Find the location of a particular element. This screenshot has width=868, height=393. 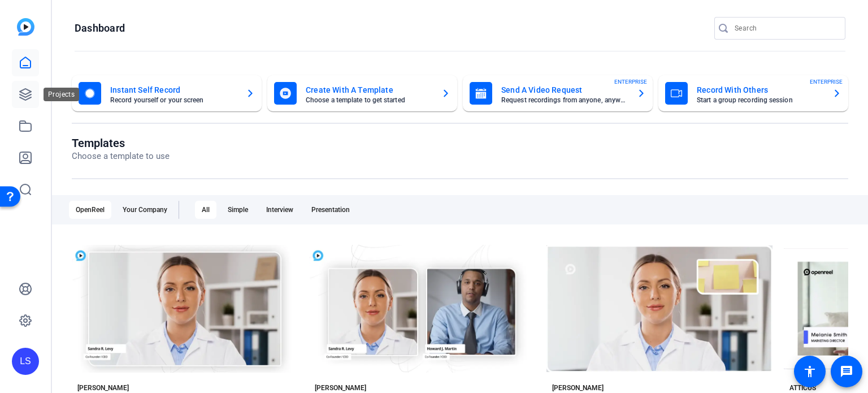

img: blue-gradient.svg is located at coordinates (26, 26).